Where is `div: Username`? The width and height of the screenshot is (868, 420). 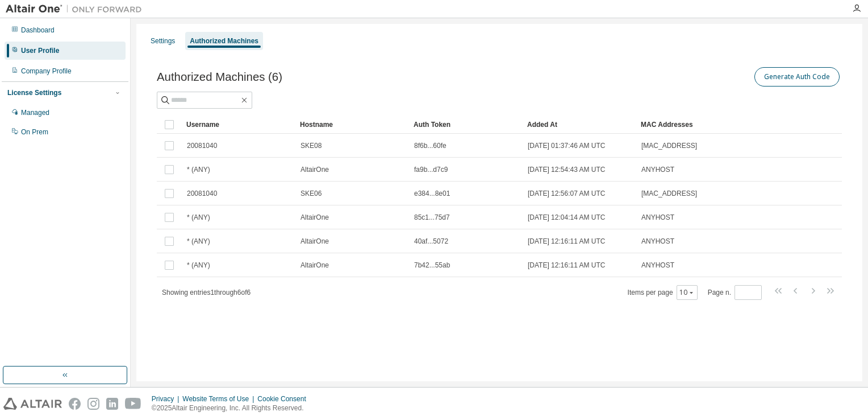 div: Username is located at coordinates (239, 125).